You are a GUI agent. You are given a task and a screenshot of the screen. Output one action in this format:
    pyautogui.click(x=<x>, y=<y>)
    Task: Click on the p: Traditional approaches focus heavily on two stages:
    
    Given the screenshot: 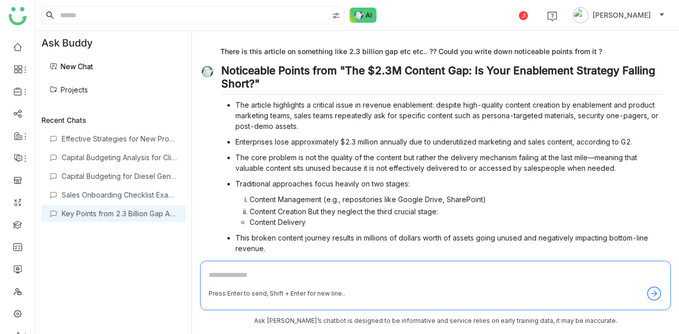 What is the action you would take?
    pyautogui.click(x=449, y=183)
    